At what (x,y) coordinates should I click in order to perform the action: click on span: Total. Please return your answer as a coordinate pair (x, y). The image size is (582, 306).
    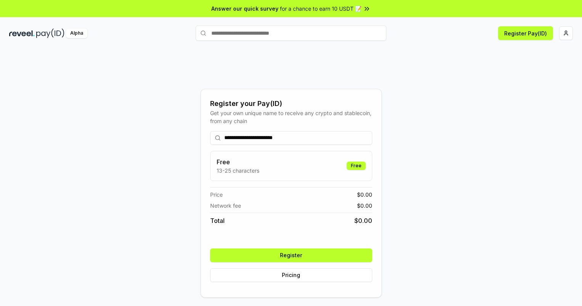
    Looking at the image, I should click on (217, 221).